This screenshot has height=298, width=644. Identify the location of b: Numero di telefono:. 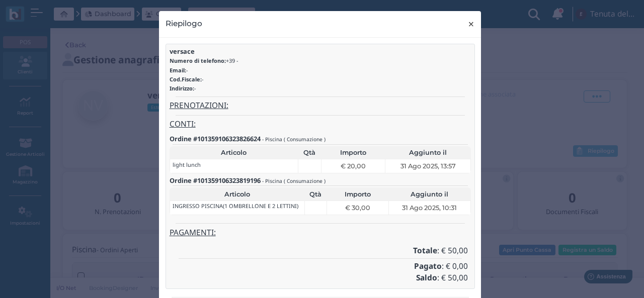
(198, 60).